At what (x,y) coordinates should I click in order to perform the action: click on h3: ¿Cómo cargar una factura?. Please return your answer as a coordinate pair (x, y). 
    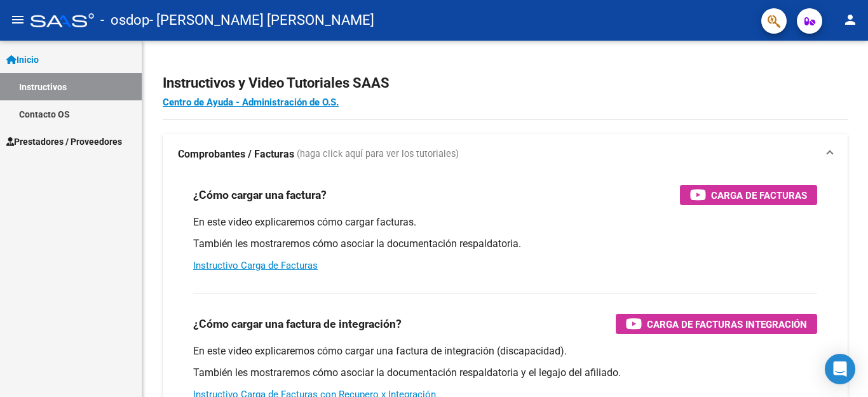
    Looking at the image, I should click on (260, 195).